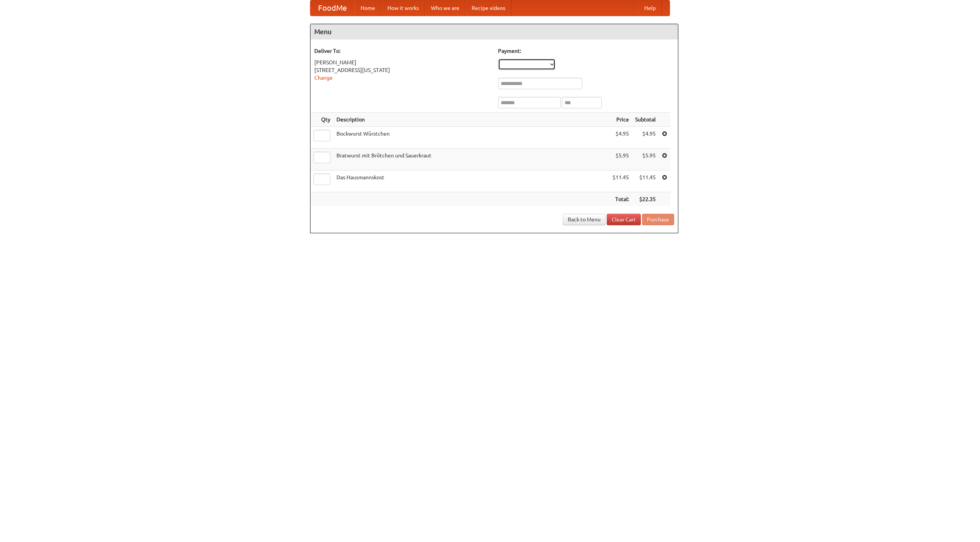 This screenshot has height=542, width=980. Describe the element at coordinates (488, 8) in the screenshot. I see `a: Recipe videos` at that location.